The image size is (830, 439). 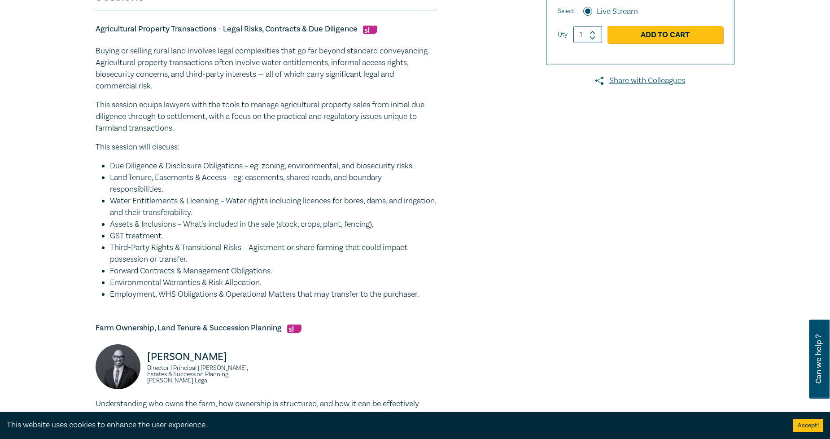 I want to click on p: This session will discuss:, so click(x=266, y=147).